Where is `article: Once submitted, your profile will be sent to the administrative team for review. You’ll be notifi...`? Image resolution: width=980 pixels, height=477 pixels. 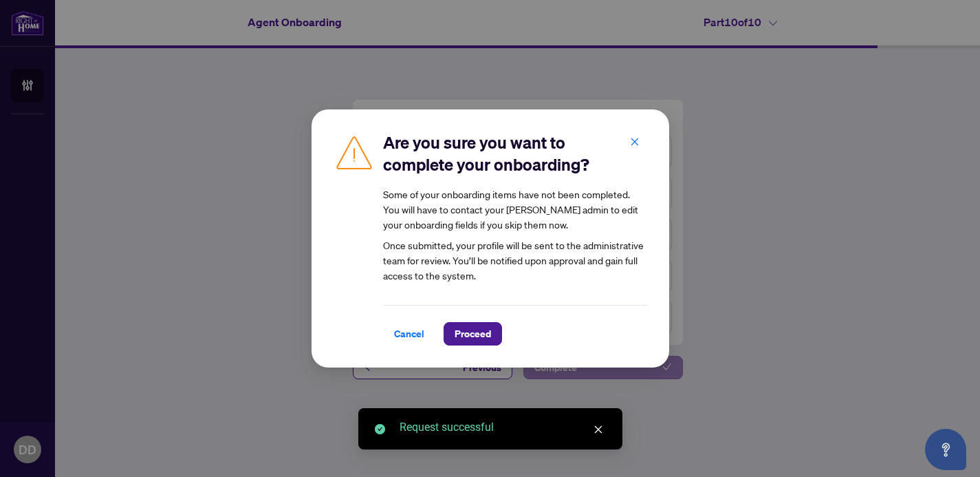
article: Once submitted, your profile will be sent to the administrative team for review. You’ll be notifi... is located at coordinates (515, 235).